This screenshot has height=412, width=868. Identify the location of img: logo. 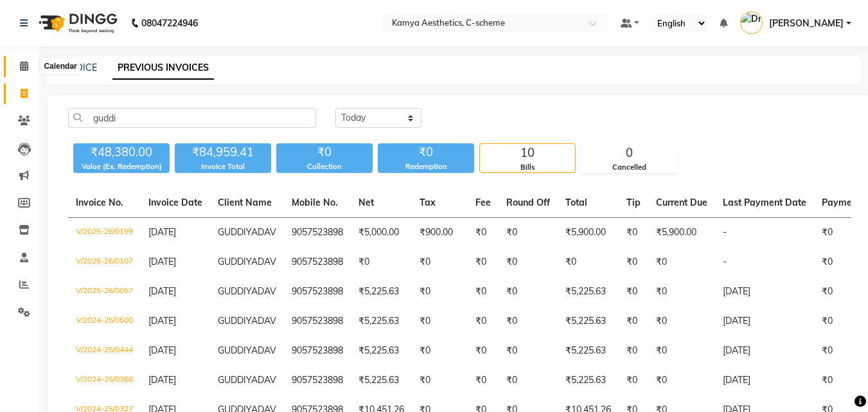
(76, 23).